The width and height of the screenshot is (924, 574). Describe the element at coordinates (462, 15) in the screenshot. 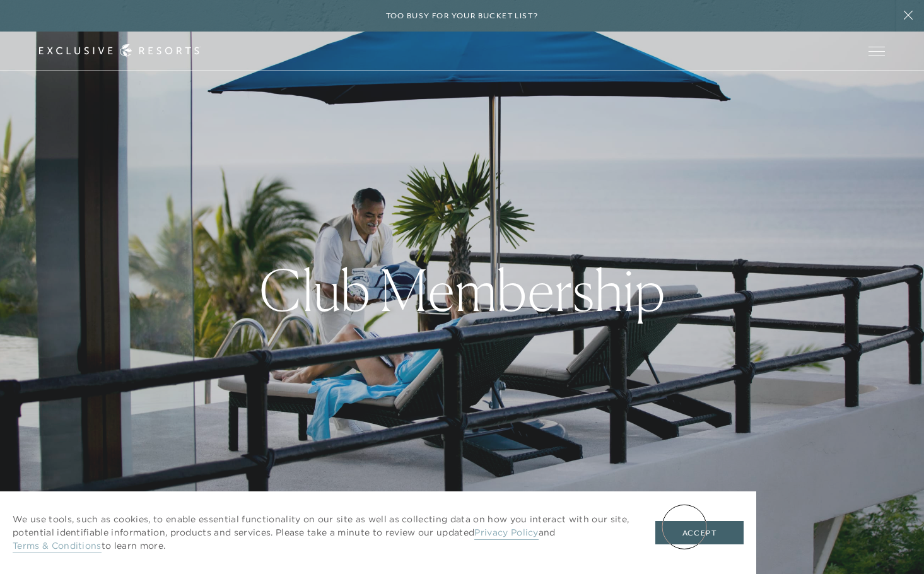

I see `h6: Too busy for your bucket list?` at that location.